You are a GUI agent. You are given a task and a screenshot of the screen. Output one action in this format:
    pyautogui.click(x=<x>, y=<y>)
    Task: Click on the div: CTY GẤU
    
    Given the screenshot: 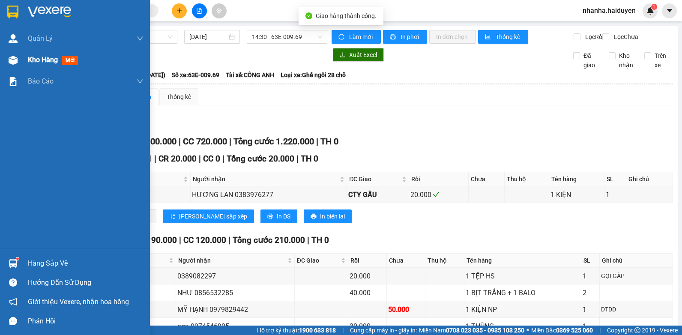 What is the action you would take?
    pyautogui.click(x=378, y=194)
    